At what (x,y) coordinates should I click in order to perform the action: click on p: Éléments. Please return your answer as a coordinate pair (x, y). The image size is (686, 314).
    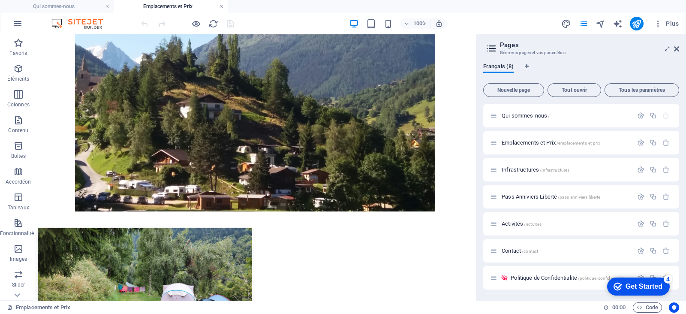
    Looking at the image, I should click on (18, 79).